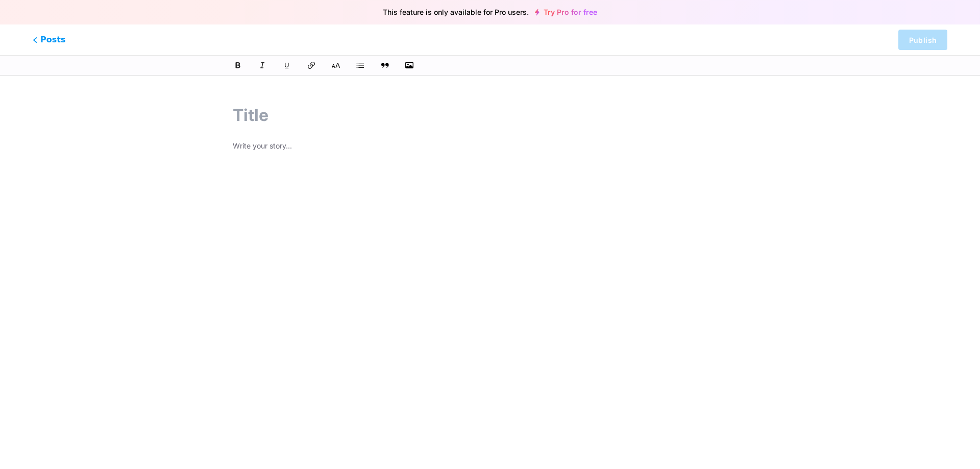 The width and height of the screenshot is (980, 469). I want to click on span: Publish, so click(922, 40).